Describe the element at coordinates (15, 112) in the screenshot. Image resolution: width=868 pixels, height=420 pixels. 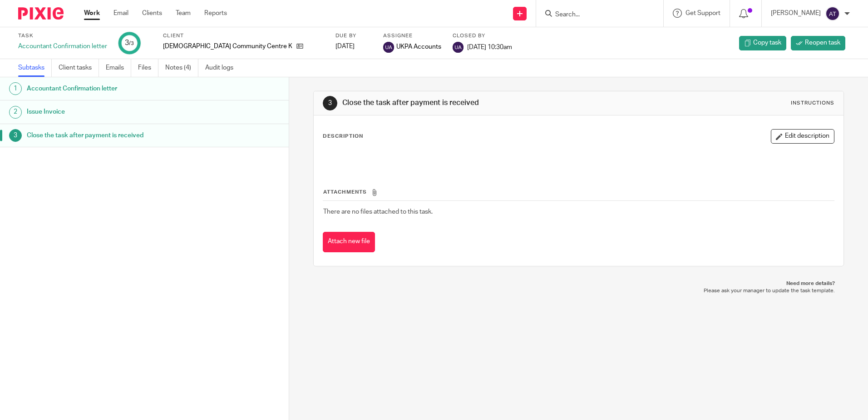
I see `div: 2` at that location.